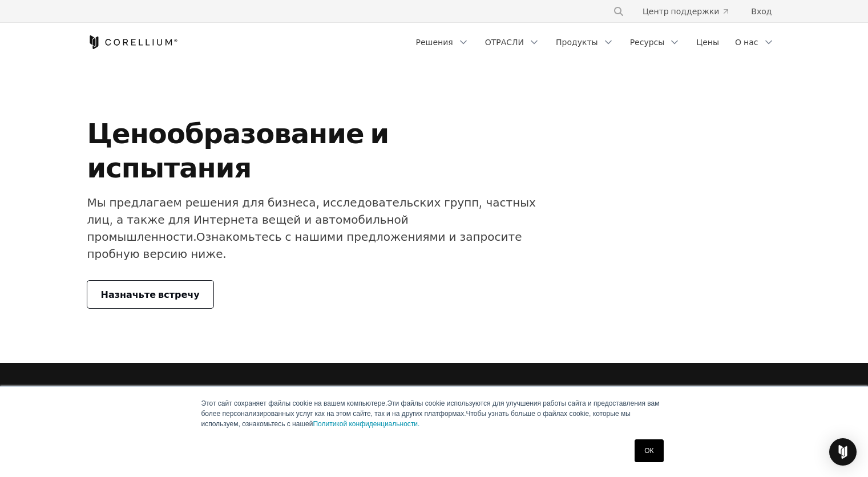 The image size is (868, 477). I want to click on ya-tr-span: Центр поддержки, so click(681, 11).